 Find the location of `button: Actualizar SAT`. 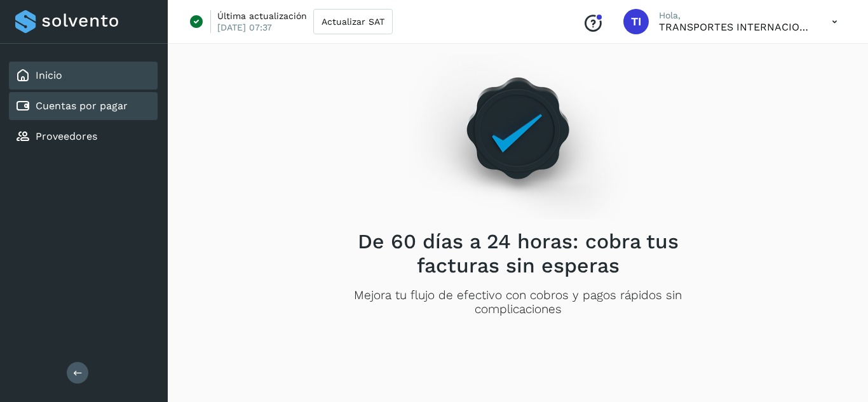

button: Actualizar SAT is located at coordinates (353, 22).